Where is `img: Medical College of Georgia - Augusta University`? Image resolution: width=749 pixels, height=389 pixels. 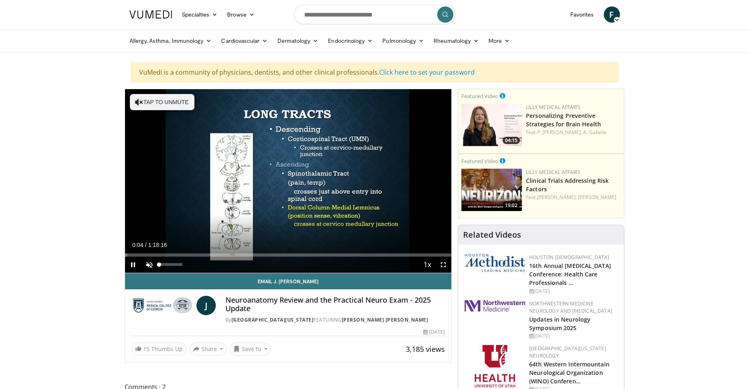 img: Medical College of Georgia - Augusta University is located at coordinates (162, 306).